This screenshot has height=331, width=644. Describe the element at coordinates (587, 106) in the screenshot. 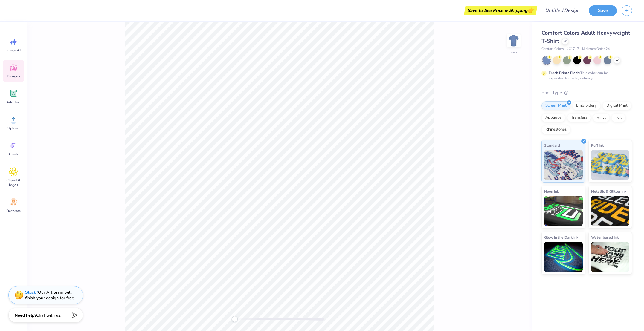

I see `div: Embroidery` at that location.